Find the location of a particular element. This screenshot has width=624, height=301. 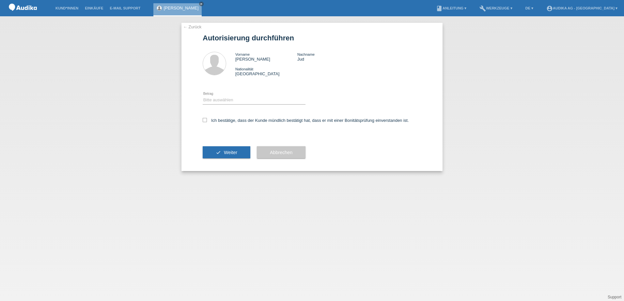

i: close is located at coordinates (201, 4).